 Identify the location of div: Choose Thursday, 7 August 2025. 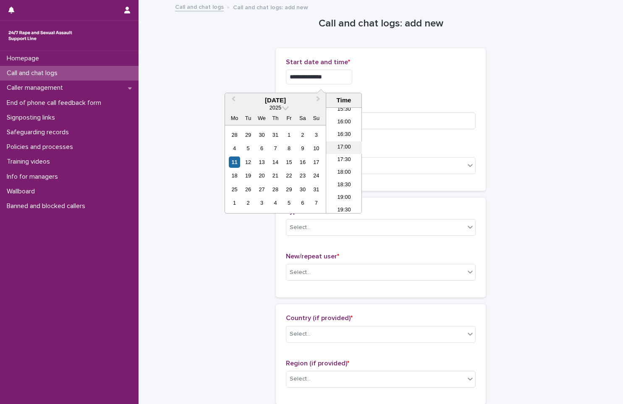
(275, 148).